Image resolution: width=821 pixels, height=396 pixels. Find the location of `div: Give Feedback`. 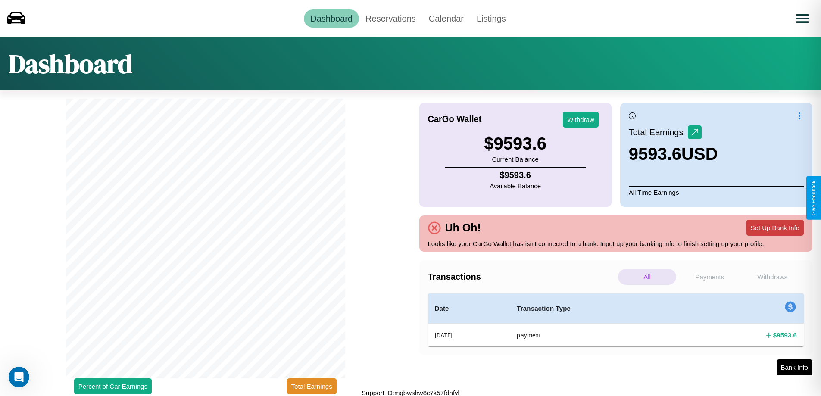

div: Give Feedback is located at coordinates (814, 198).